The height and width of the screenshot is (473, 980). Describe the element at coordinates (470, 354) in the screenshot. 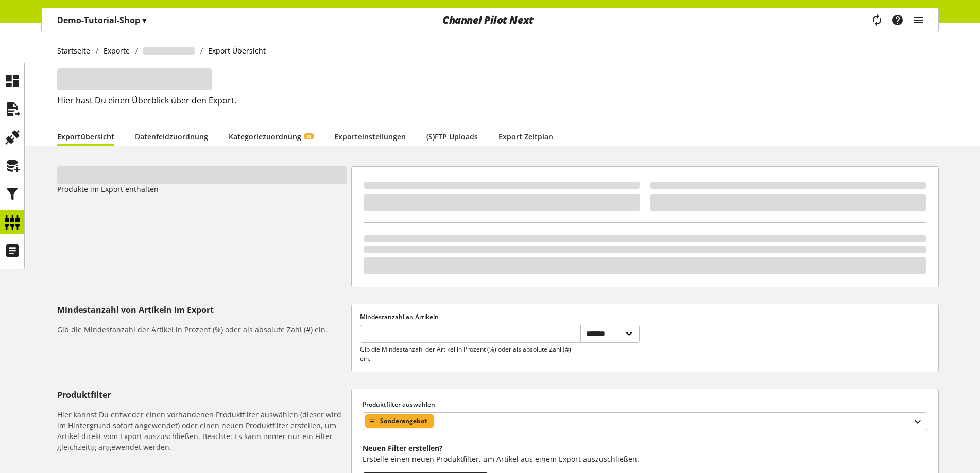

I see `p: Gib die Mindestanzahl der Artikel in Prozent (%) oder als absolute Zahl (#) ein.` at that location.